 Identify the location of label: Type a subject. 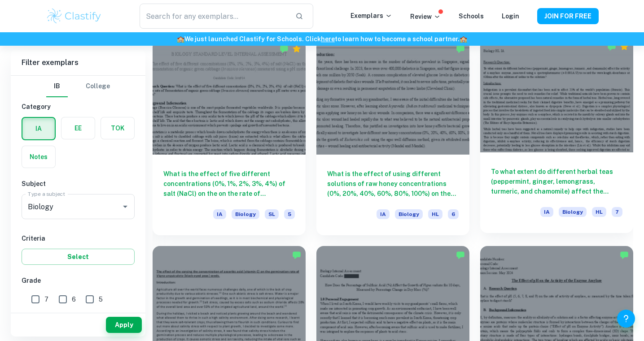
(46, 194).